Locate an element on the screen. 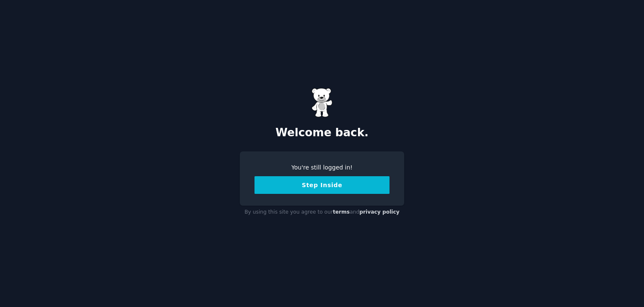 The image size is (644, 307). a: privacy policy is located at coordinates (379, 212).